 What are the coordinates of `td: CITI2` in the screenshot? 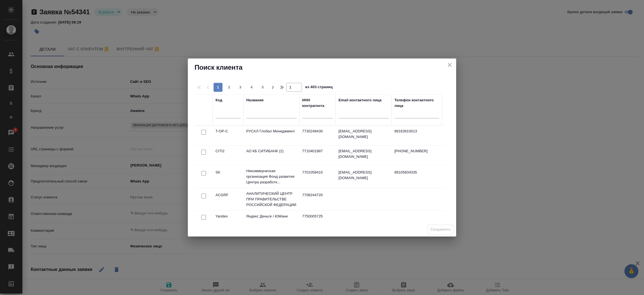 It's located at (228, 155).